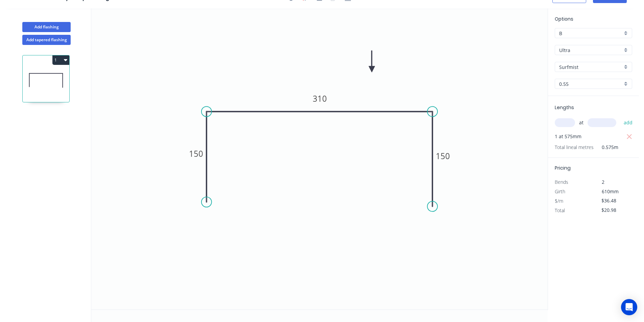 The height and width of the screenshot is (322, 644). I want to click on button: add, so click(628, 123).